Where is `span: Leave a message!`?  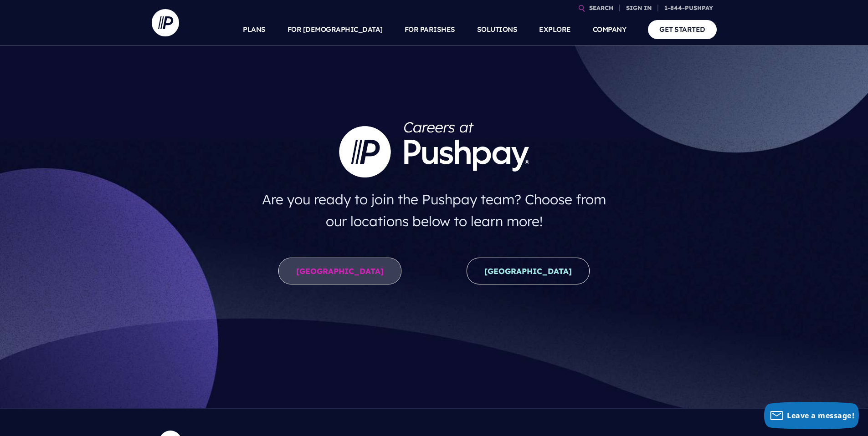 span: Leave a message! is located at coordinates (820, 415).